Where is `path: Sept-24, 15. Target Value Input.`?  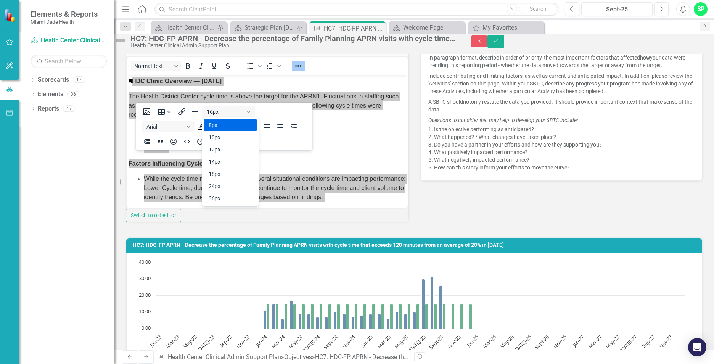 path: Sept-24, 15. Target Value Input. is located at coordinates (338, 316).